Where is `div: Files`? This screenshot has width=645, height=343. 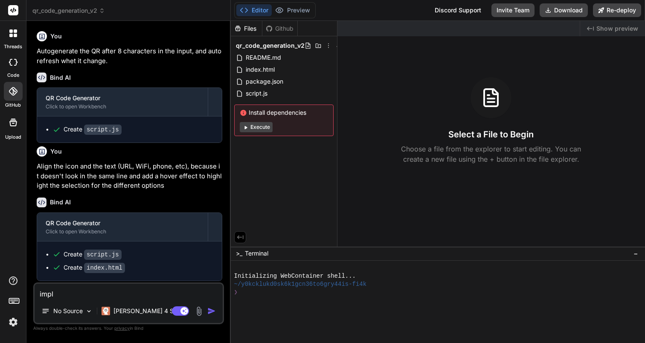 div: Files is located at coordinates (246, 29).